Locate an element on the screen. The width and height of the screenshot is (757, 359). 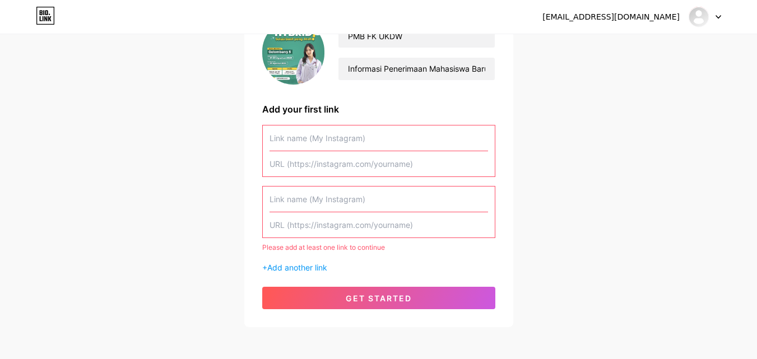
div: Please add at least one link to continue is located at coordinates (379, 248).